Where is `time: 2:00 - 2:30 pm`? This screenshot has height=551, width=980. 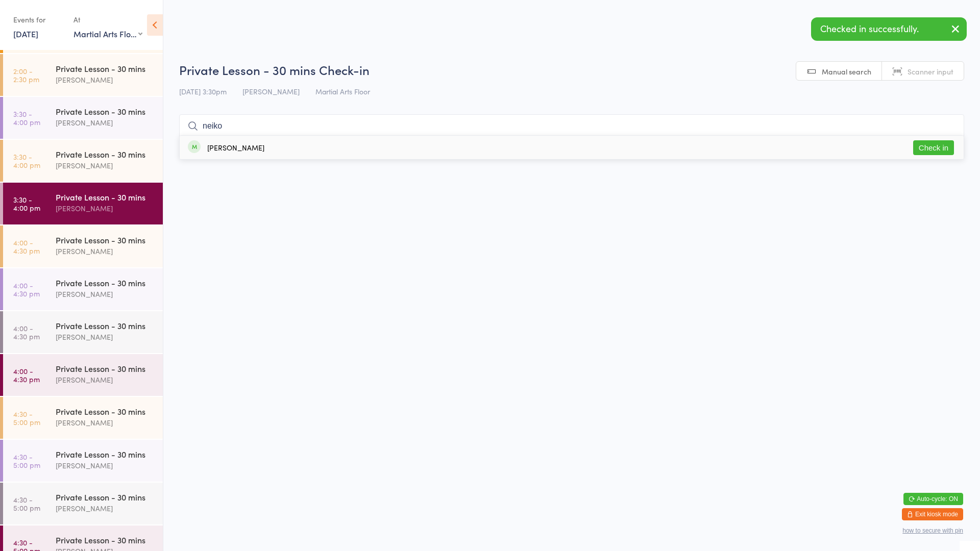
time: 2:00 - 2:30 pm is located at coordinates (26, 75).